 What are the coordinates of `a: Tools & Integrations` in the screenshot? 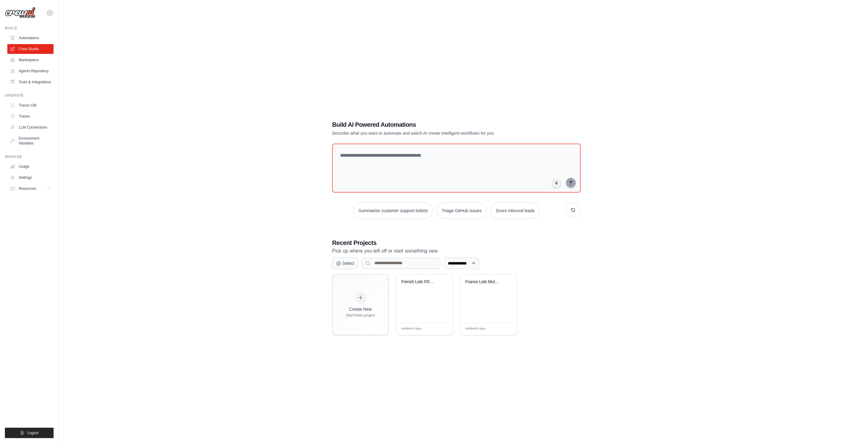 It's located at (30, 82).